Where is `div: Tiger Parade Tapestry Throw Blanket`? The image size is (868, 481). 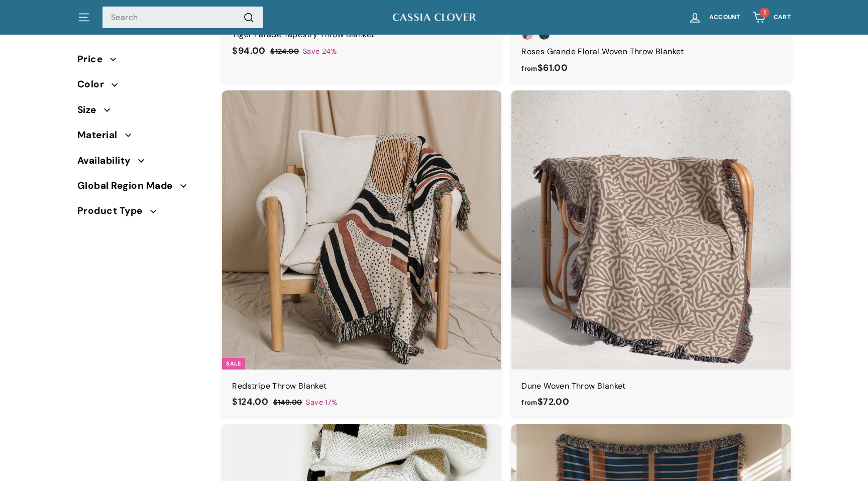
div: Tiger Parade Tapestry Throw Blanket is located at coordinates (362, 35).